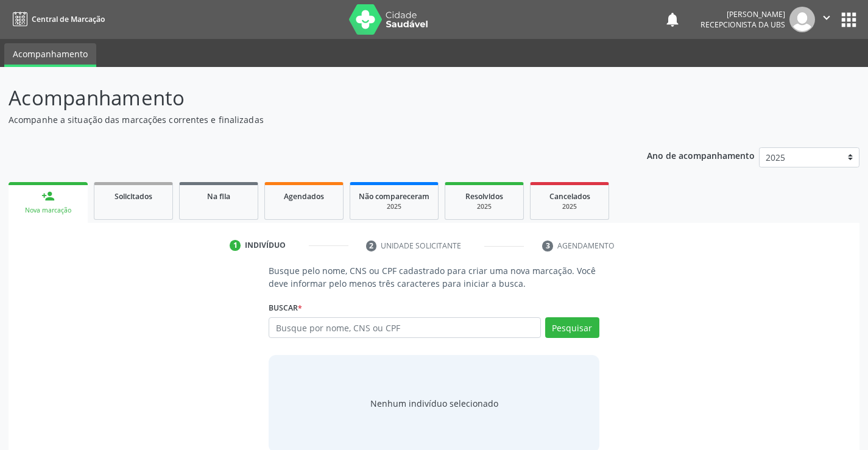 The width and height of the screenshot is (868, 450). I want to click on p: Ano de acompanhamento, so click(700, 155).